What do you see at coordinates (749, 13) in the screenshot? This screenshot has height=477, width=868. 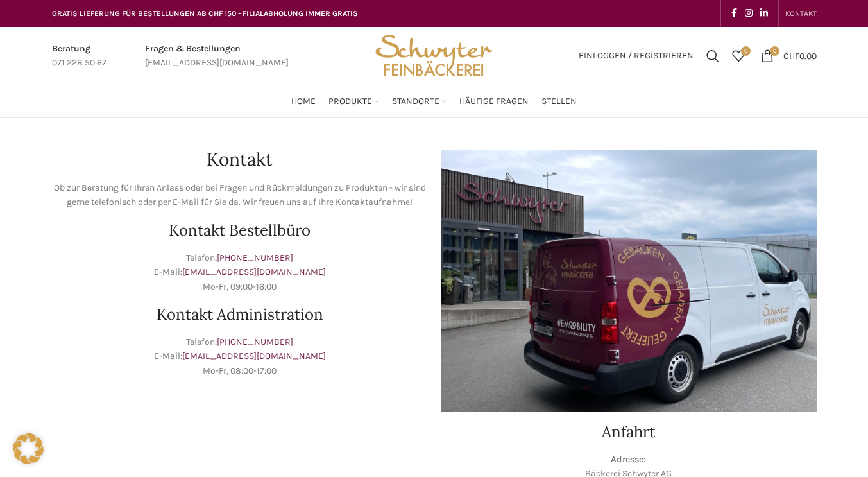 I see `a: Instagram social link` at bounding box center [749, 13].